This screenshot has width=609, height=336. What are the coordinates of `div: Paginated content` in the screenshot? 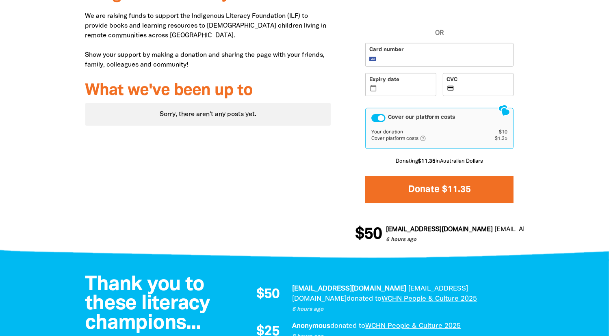 It's located at (208, 115).